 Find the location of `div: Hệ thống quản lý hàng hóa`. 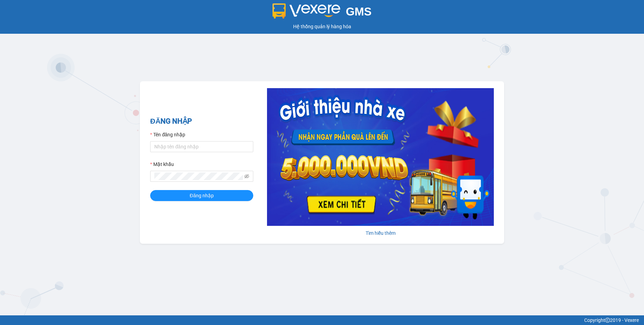

div: Hệ thống quản lý hàng hóa is located at coordinates (322, 27).